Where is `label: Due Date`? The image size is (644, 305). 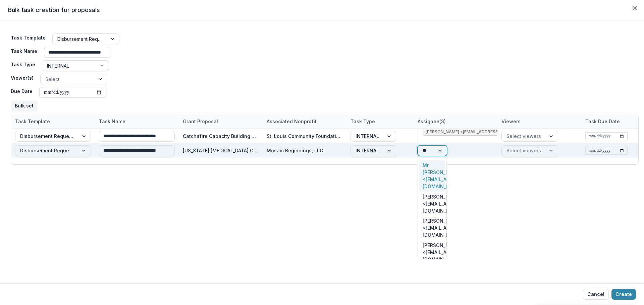 label: Due Date is located at coordinates (21, 91).